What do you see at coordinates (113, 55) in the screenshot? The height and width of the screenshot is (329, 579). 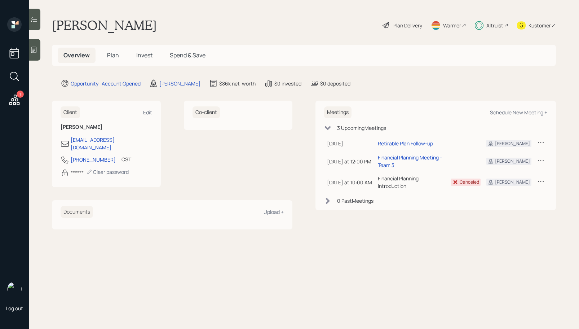 I see `span: Plan` at bounding box center [113, 55].